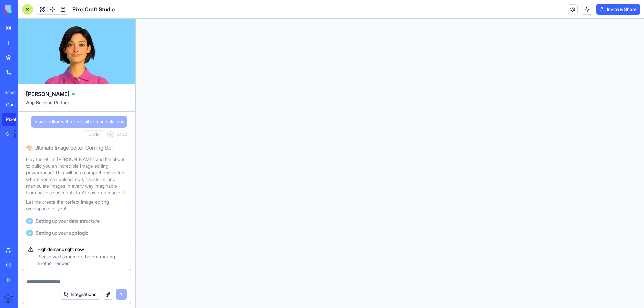 Image resolution: width=644 pixels, height=308 pixels. What do you see at coordinates (16, 119) in the screenshot?
I see `div: PixelCraft Studio` at bounding box center [16, 119].